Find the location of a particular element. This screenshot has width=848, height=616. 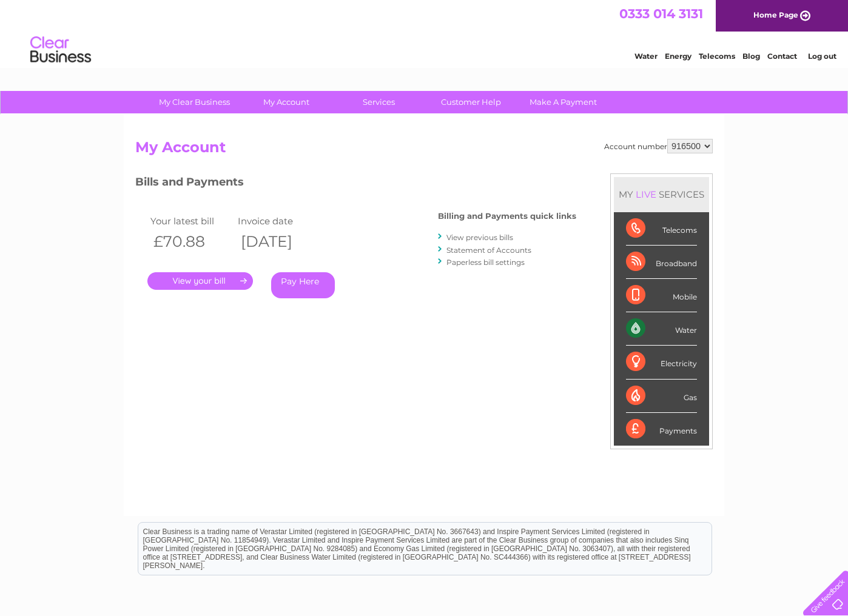

a: My Clear Business is located at coordinates (194, 102).